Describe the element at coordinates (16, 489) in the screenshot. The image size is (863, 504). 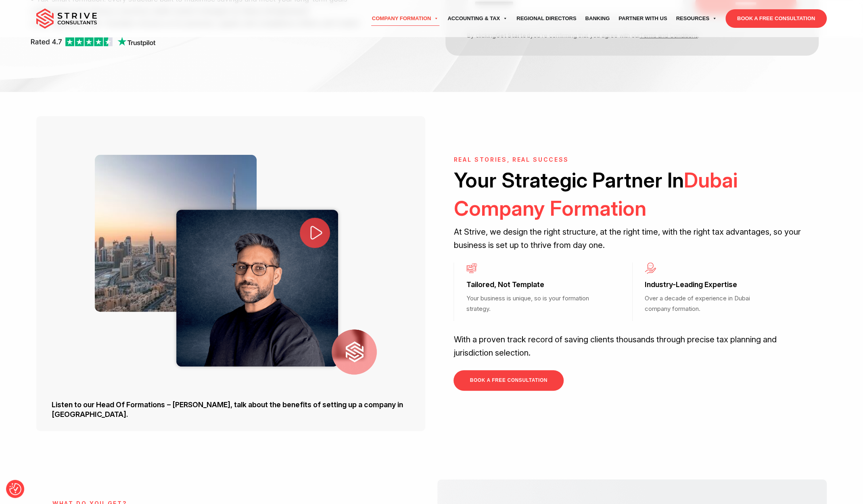
I see `button: Consent Preferences` at that location.